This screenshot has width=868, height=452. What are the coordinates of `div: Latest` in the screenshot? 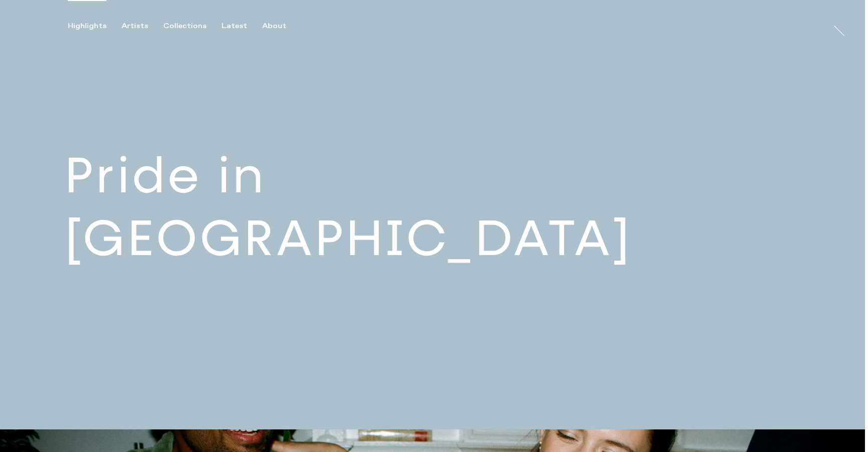 It's located at (234, 26).